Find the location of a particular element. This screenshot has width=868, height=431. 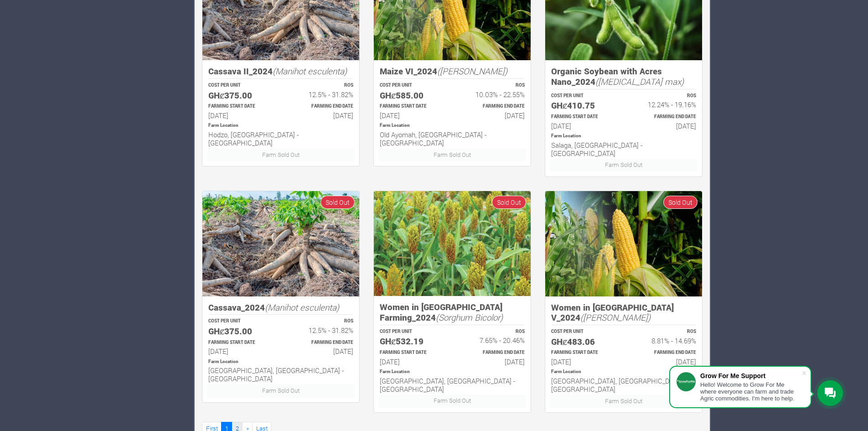

i: (Sorghum Bicolor) is located at coordinates (469, 317).